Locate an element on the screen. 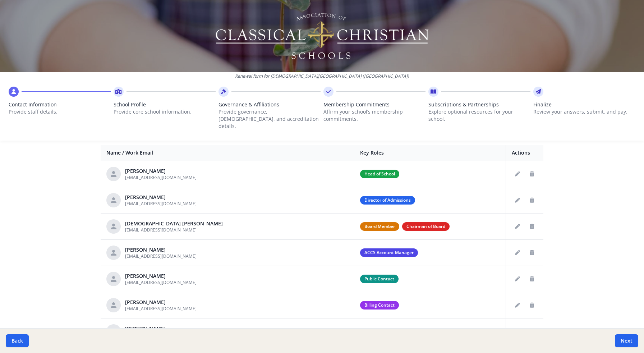 The height and width of the screenshot is (353, 644). span: Governance & Affiliations is located at coordinates (270, 104).